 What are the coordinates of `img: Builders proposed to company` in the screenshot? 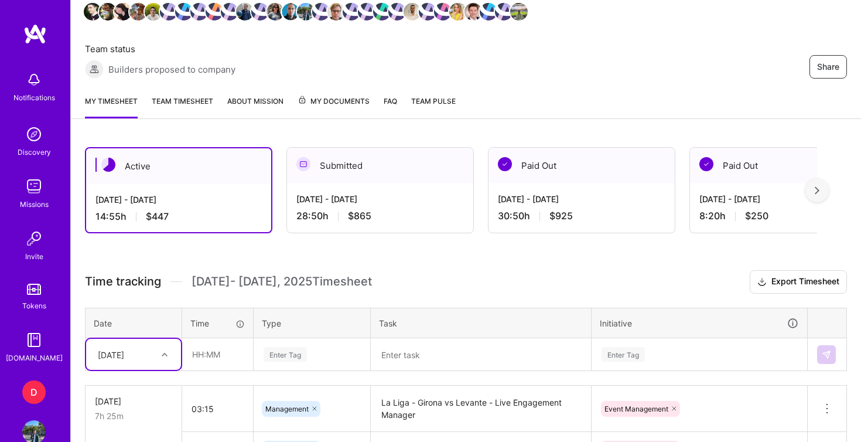 It's located at (94, 69).